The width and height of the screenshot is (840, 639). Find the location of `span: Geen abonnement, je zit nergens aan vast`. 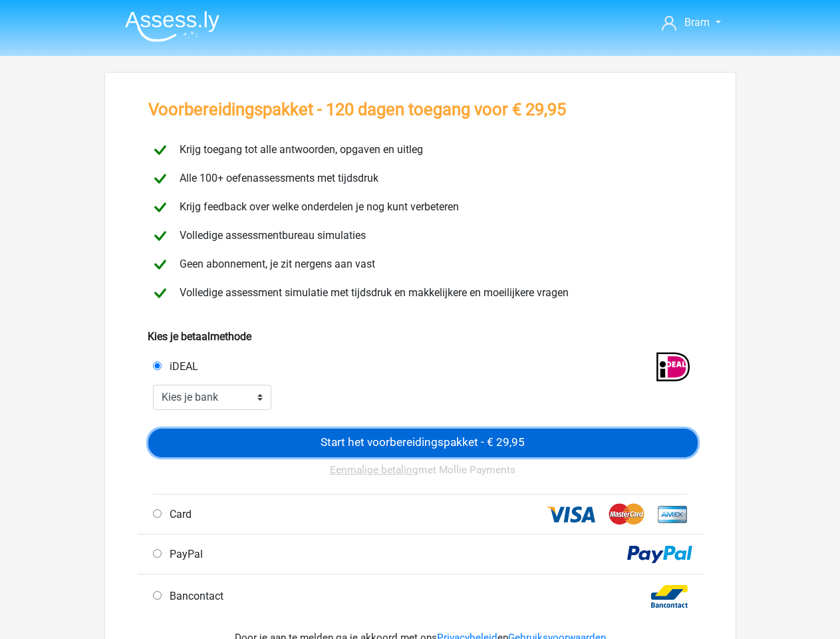

span: Geen abonnement, je zit nergens aan vast is located at coordinates (275, 263).